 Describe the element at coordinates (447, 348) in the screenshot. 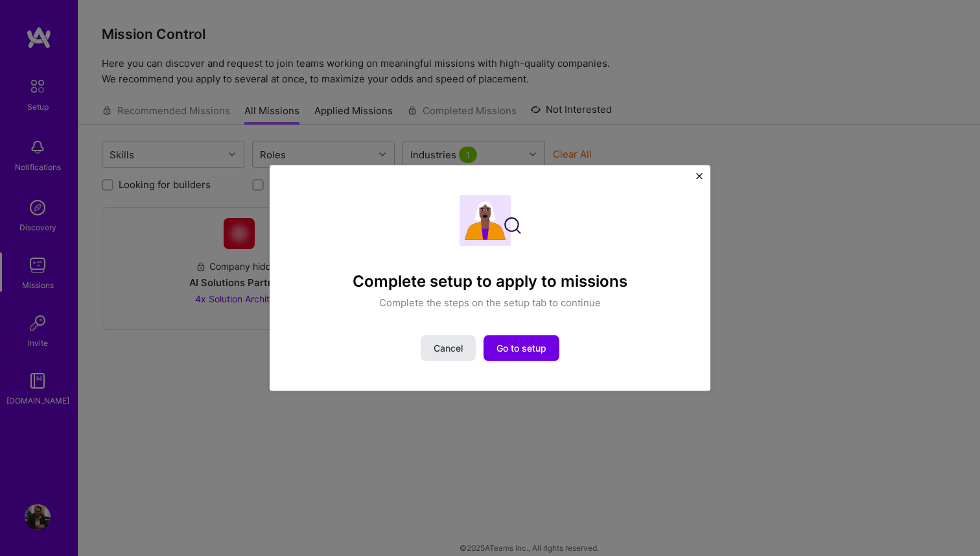

I see `span: Cancel` at that location.